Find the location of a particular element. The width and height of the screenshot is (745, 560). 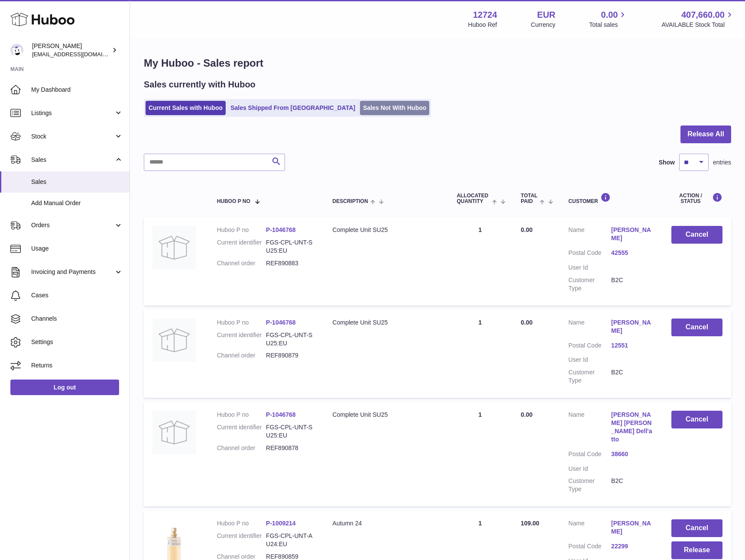

span: Stock is located at coordinates (72, 136).